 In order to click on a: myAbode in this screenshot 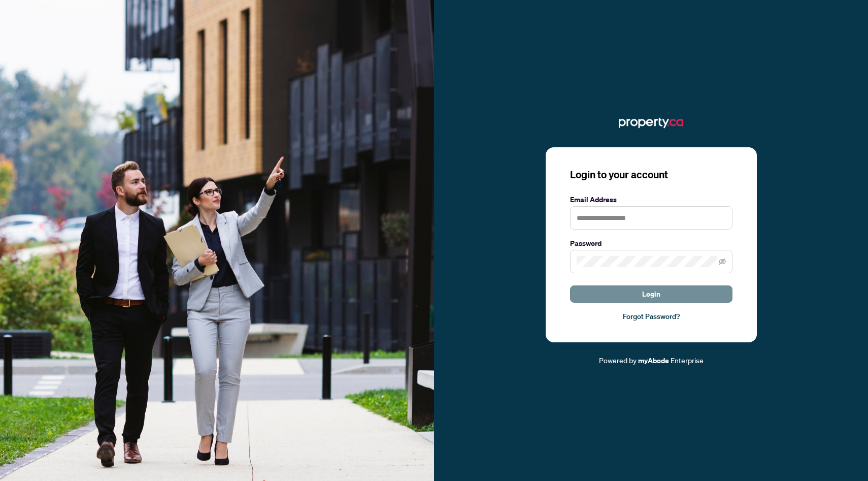, I will do `click(653, 360)`.